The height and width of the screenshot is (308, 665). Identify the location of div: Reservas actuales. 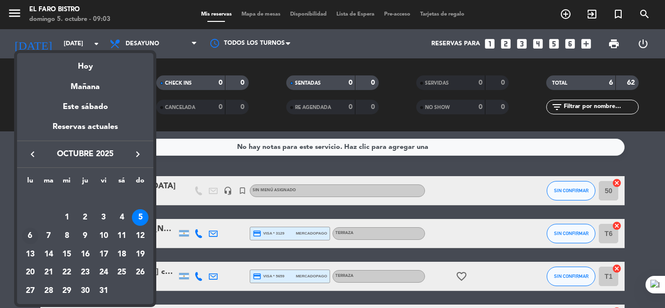
(85, 130).